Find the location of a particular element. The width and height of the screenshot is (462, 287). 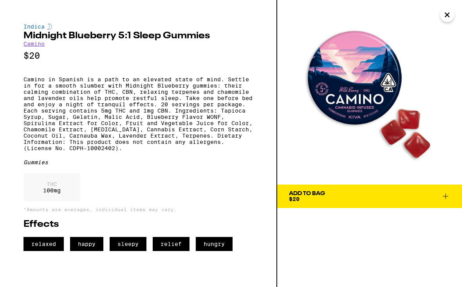

img: indicaColor.svg is located at coordinates (50, 27).